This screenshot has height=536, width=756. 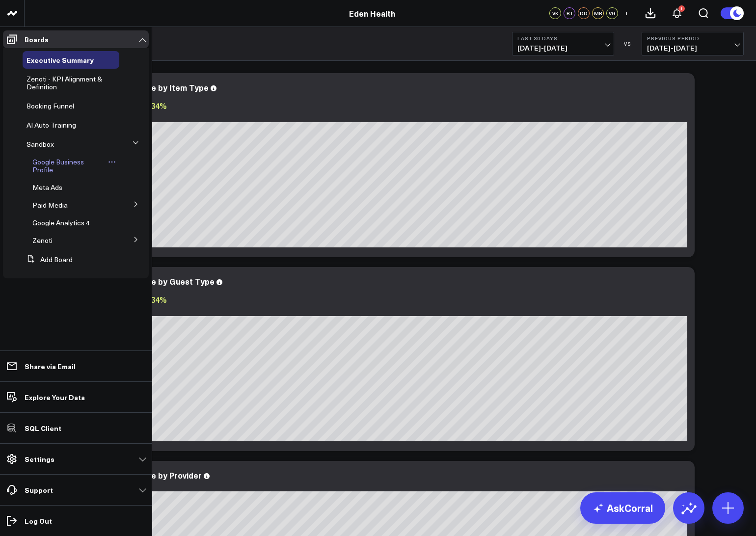 What do you see at coordinates (69, 166) in the screenshot?
I see `a: Google Business Profile` at bounding box center [69, 166].